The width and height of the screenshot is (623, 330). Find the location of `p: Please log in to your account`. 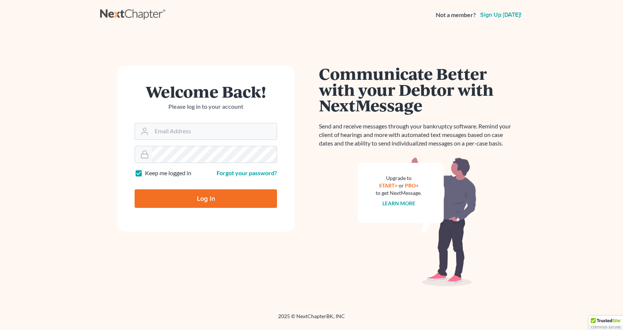

p: Please log in to your account is located at coordinates (206, 106).